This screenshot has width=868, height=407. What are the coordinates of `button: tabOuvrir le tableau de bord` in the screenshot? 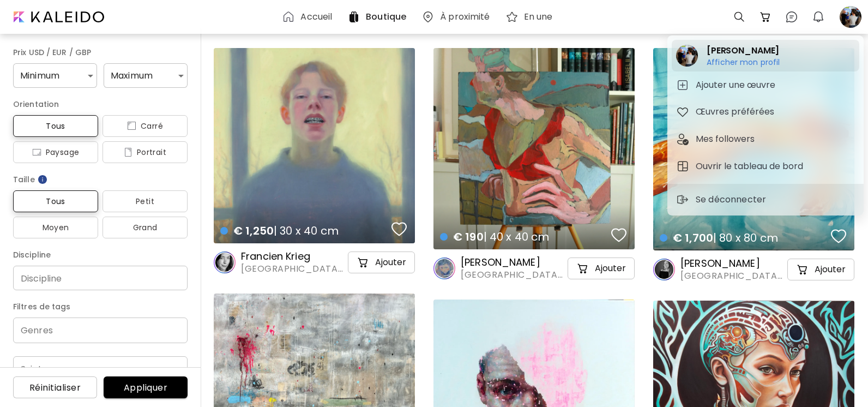 It's located at (766, 166).